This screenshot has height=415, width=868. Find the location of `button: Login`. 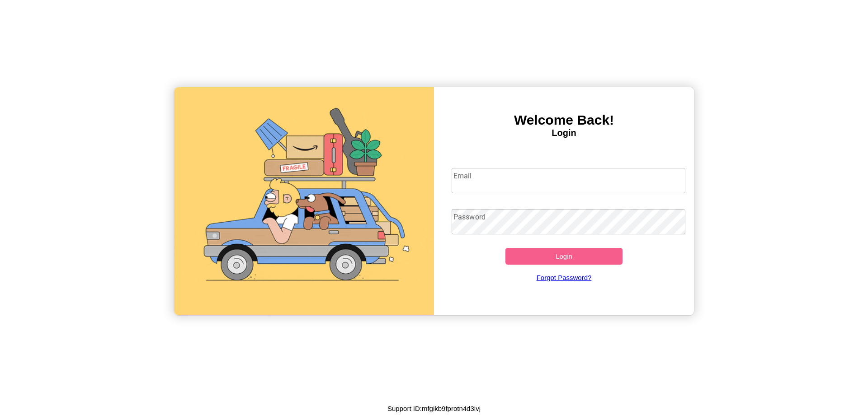

button: Login is located at coordinates (564, 256).